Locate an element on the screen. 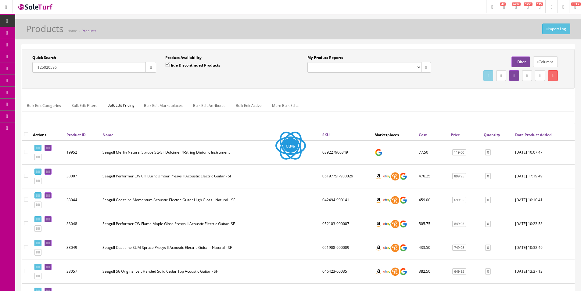 This screenshot has height=291, width=581. th: Actions is located at coordinates (47, 135).